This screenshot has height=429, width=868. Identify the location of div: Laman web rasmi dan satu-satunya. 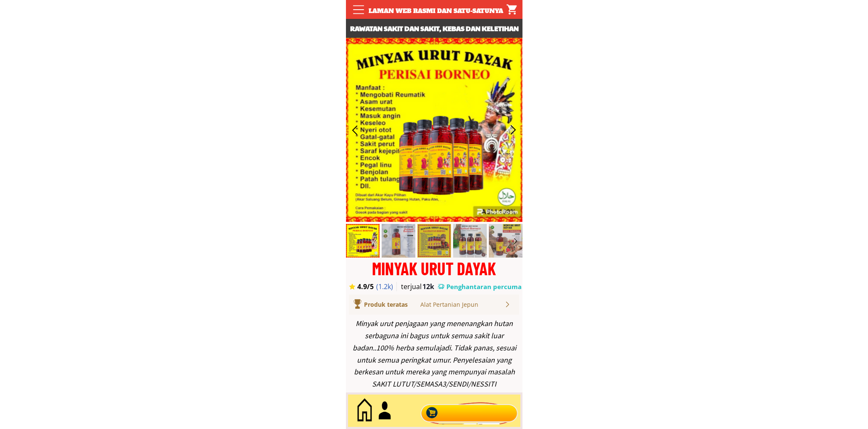
(436, 11).